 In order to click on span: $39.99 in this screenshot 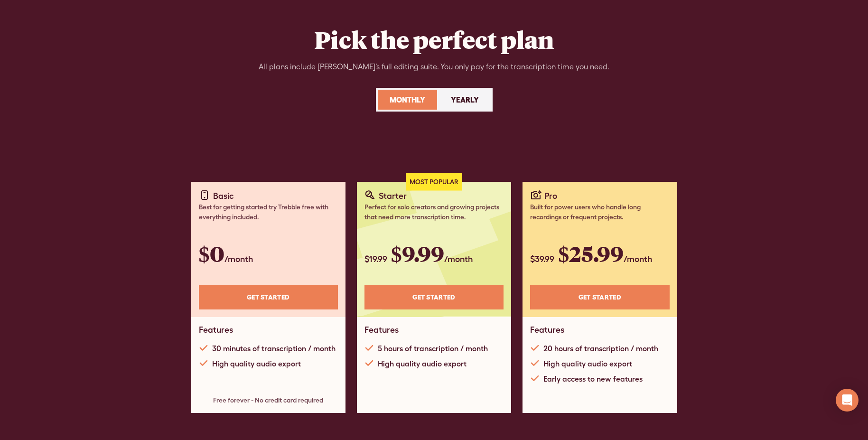, I will do `click(542, 258)`.